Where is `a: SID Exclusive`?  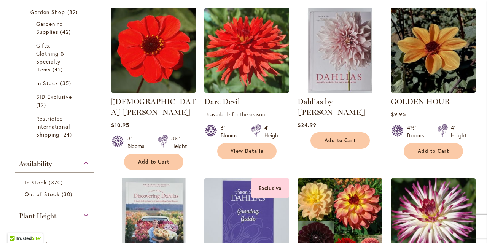
a: SID Exclusive is located at coordinates (55, 101).